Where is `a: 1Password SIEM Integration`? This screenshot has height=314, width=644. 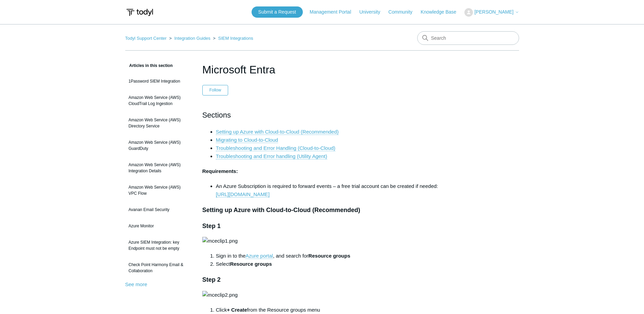
a: 1Password SIEM Integration is located at coordinates (158, 81).